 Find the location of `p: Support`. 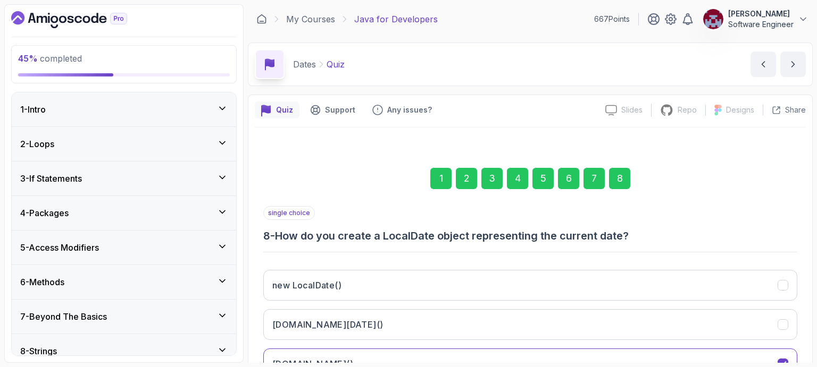

p: Support is located at coordinates (340, 110).